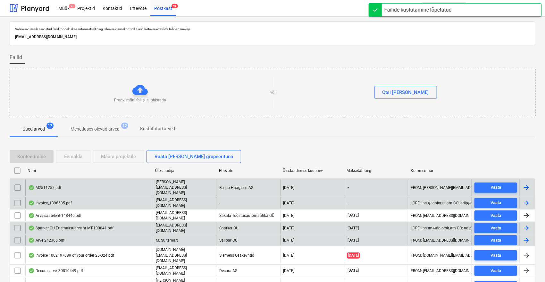 The image size is (545, 282). What do you see at coordinates (248, 240) in the screenshot?
I see `div: Salibar OÜ` at bounding box center [248, 240].